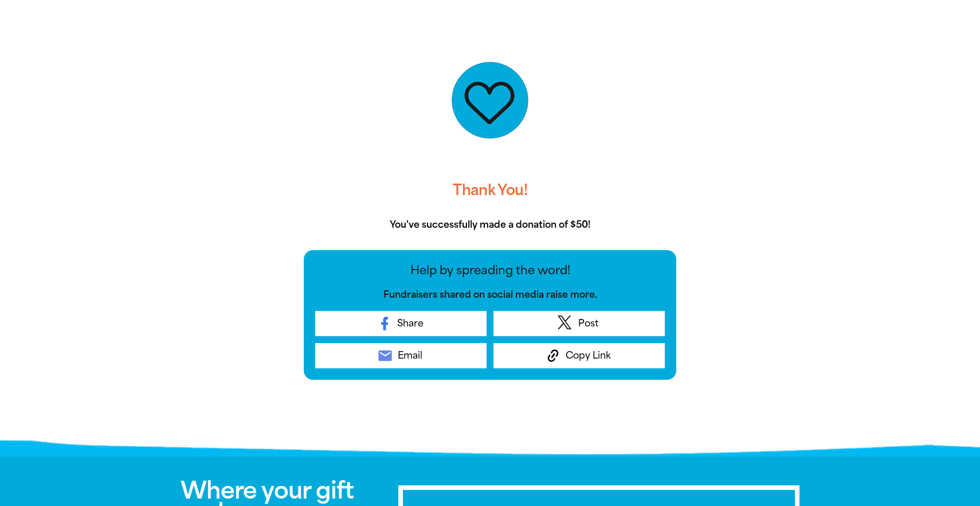 This screenshot has height=506, width=980. What do you see at coordinates (579, 356) in the screenshot?
I see `button: Copy Link` at bounding box center [579, 356].